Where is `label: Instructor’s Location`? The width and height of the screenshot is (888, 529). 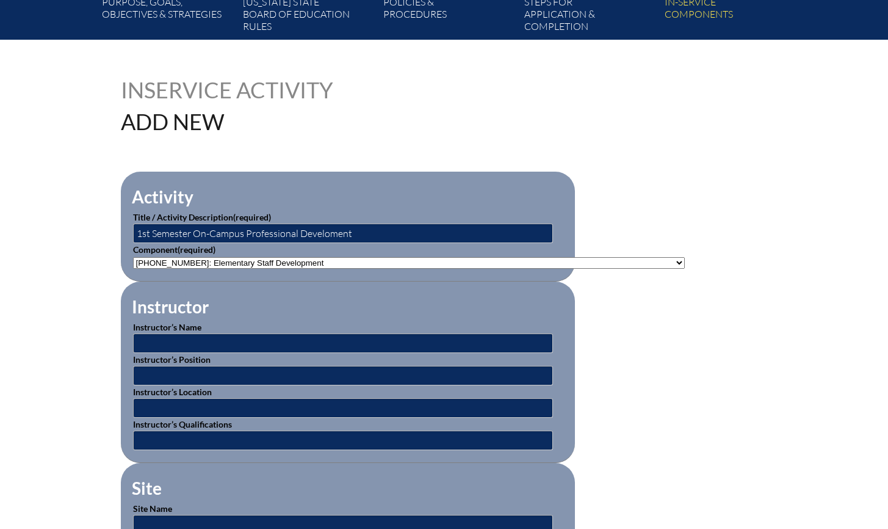 label: Instructor’s Location is located at coordinates (172, 391).